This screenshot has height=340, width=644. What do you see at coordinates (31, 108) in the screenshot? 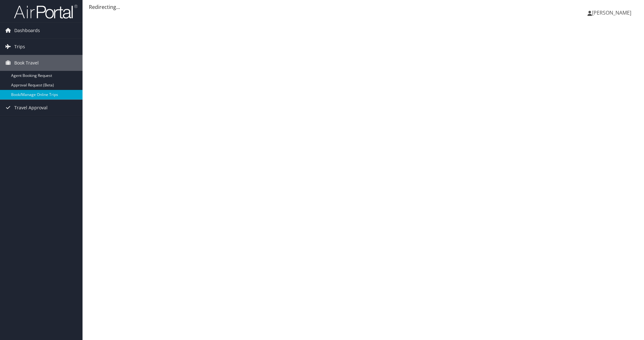
I see `span: Travel Approval` at bounding box center [31, 108].